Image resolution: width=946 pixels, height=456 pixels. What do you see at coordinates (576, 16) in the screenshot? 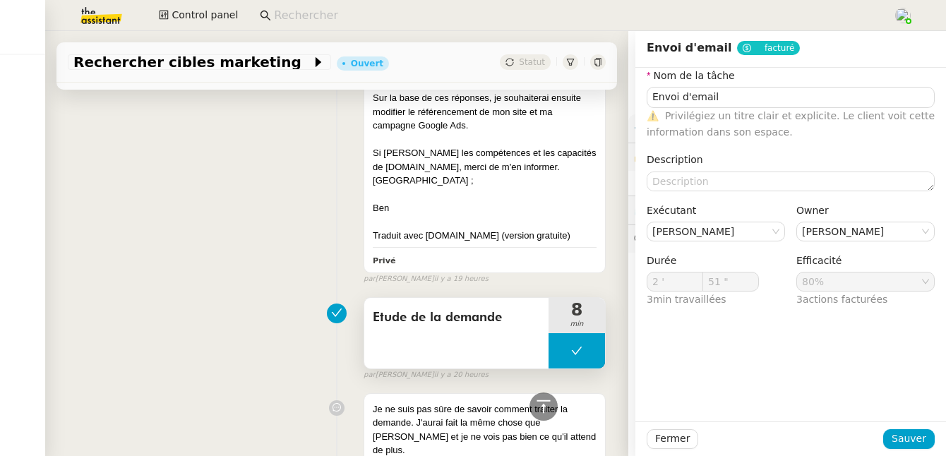
I see `input: Rechercher` at bounding box center [576, 16].